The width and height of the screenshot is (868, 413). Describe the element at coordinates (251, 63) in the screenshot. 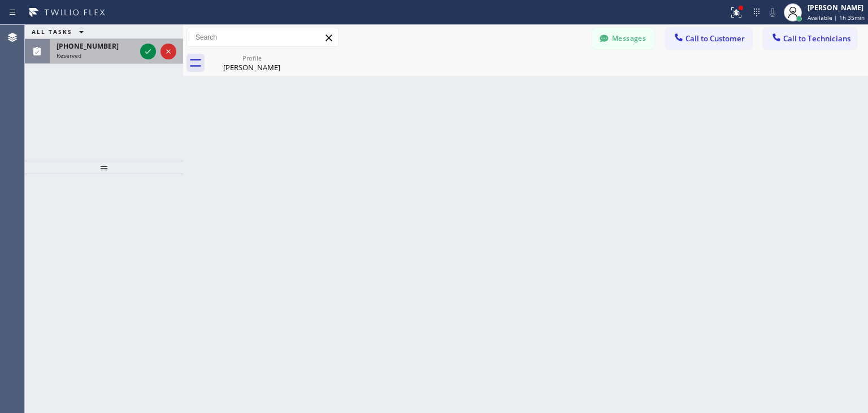

I see `div: Sheldon Green` at that location.